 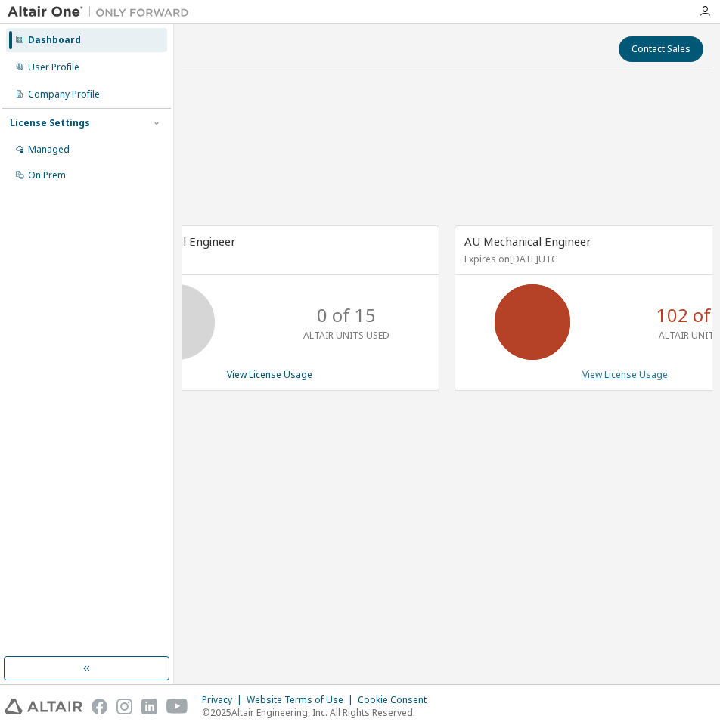 What do you see at coordinates (177, 706) in the screenshot?
I see `img: youtube.svg` at bounding box center [177, 706].